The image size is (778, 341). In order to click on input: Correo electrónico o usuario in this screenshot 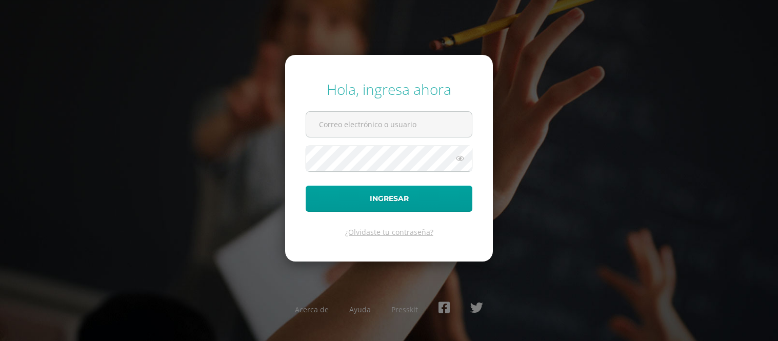, I will do `click(389, 124)`.